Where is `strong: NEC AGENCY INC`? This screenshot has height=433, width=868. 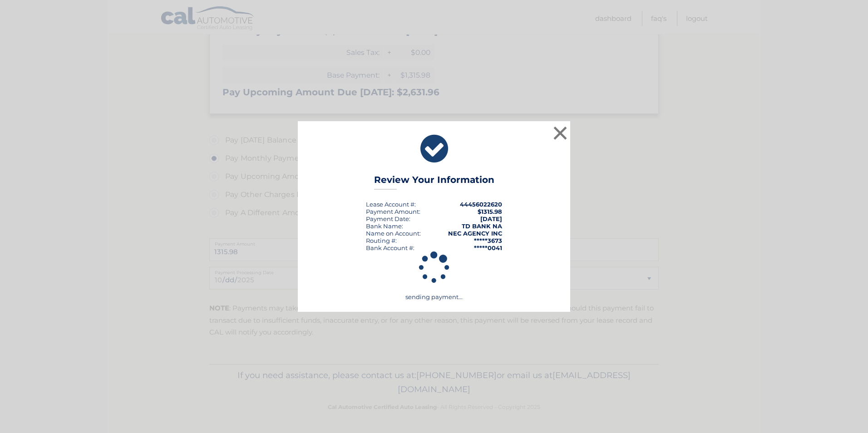 strong: NEC AGENCY INC is located at coordinates (475, 233).